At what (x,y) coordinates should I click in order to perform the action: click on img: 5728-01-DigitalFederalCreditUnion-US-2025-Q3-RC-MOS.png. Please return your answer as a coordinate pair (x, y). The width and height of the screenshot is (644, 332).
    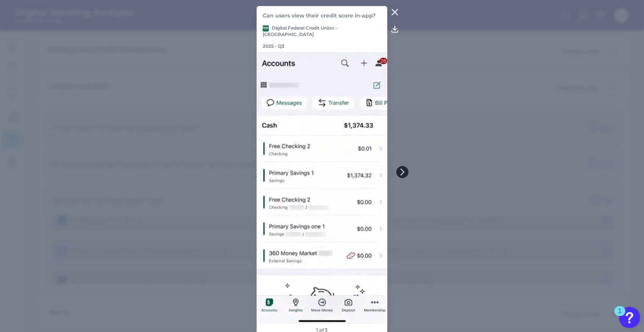
    Looking at the image, I should click on (322, 188).